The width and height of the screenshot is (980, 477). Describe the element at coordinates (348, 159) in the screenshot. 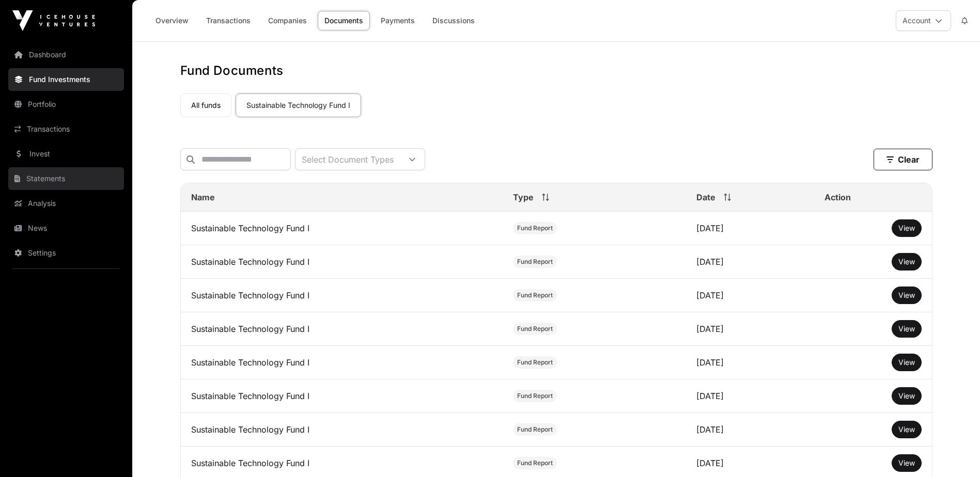

I see `div: Select Document Types` at that location.